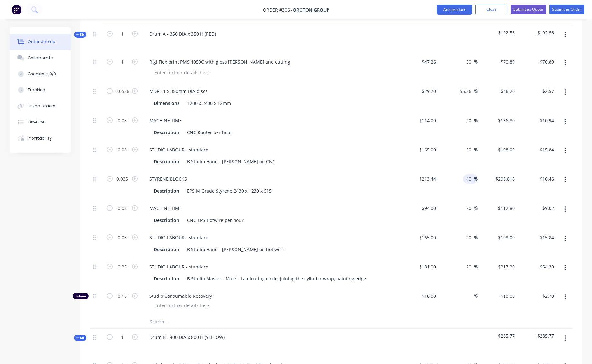  Describe the element at coordinates (166, 103) in the screenshot. I see `div: Dimensions` at that location.